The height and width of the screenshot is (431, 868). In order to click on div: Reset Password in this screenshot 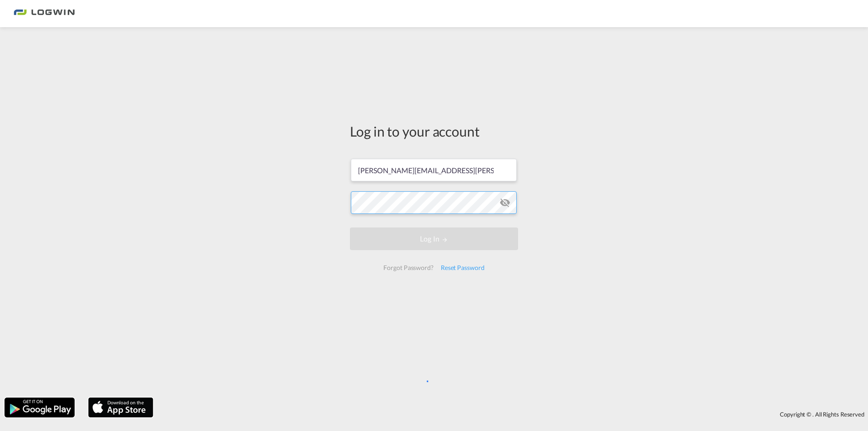, I will do `click(463, 268)`.